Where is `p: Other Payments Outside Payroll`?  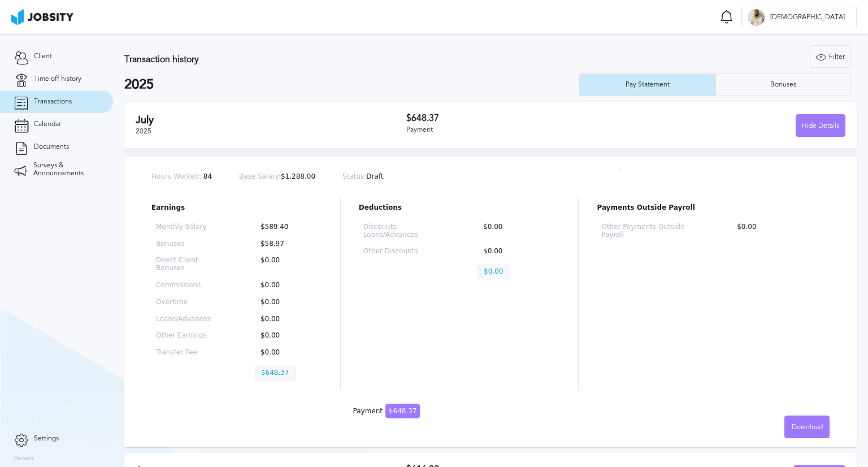 p: Other Payments Outside Payroll is located at coordinates (648, 231).